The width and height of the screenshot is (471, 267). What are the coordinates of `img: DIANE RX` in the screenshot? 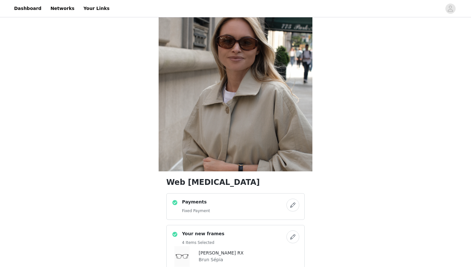 It's located at (182, 256).